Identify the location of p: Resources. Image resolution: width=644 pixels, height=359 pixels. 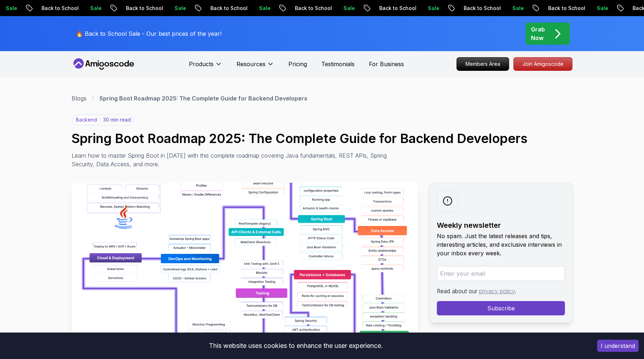
(251, 64).